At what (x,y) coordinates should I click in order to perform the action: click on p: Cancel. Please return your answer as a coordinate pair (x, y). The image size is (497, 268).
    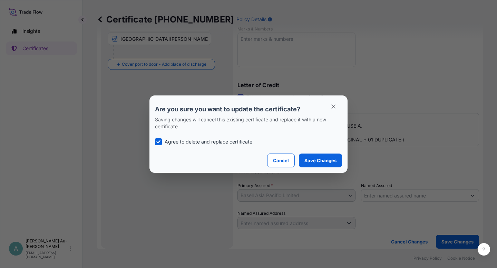
    Looking at the image, I should click on (281, 160).